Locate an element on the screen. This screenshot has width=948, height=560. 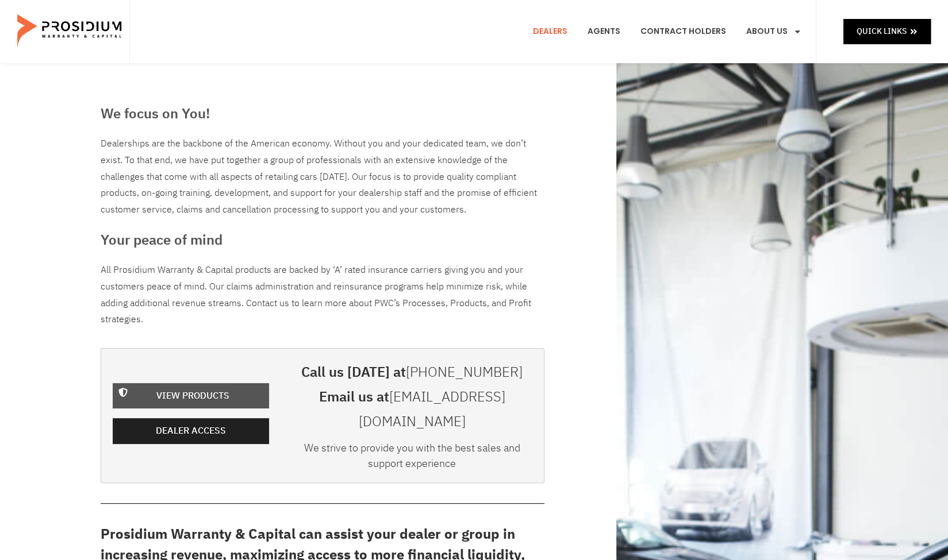
h3: Your peace of mind is located at coordinates (322, 240).